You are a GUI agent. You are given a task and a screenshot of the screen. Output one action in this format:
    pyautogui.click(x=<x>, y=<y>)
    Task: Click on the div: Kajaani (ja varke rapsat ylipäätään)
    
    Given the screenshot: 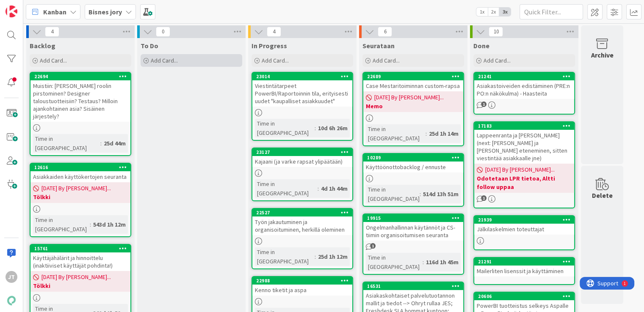 What is the action you would take?
    pyautogui.click(x=302, y=161)
    